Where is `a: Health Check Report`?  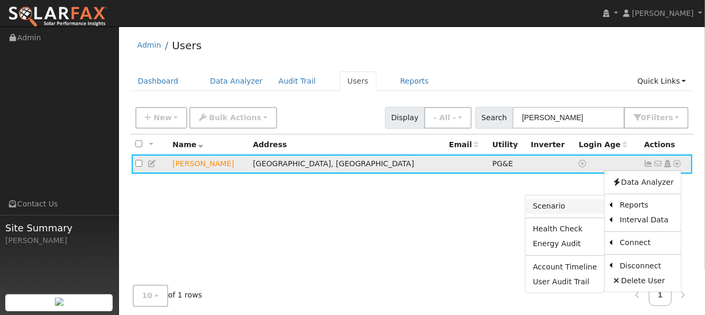 a: Health Check Report is located at coordinates (565, 229).